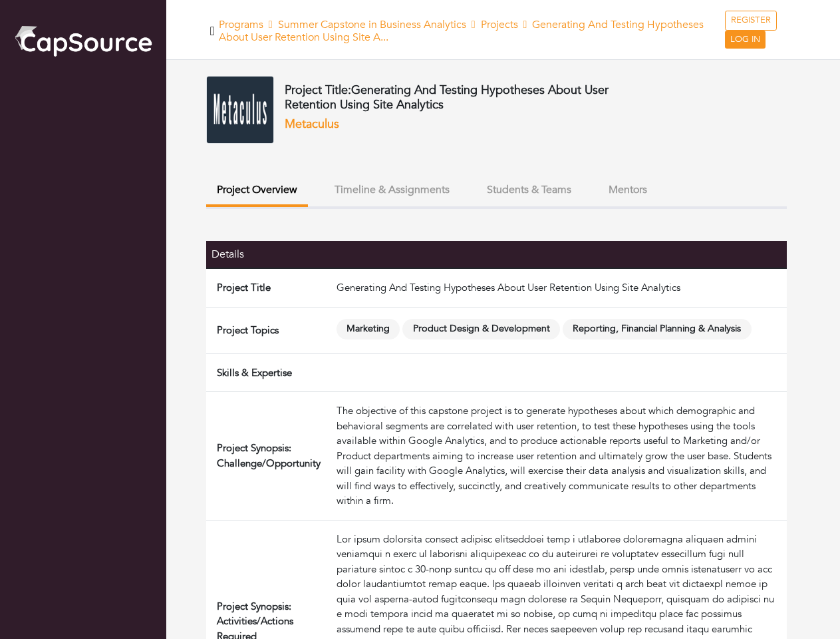 This screenshot has height=639, width=840. What do you see at coordinates (745, 40) in the screenshot?
I see `a: LOG IN` at bounding box center [745, 40].